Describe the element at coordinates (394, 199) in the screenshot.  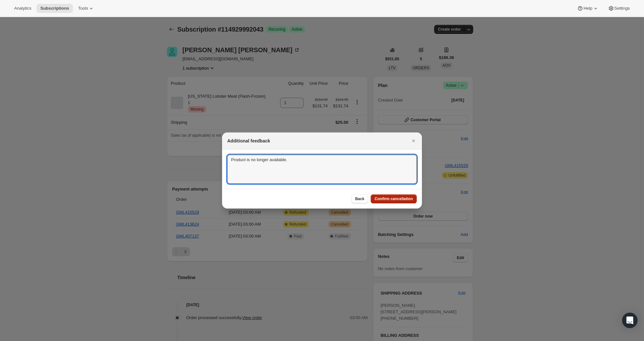
I see `button: Confirm cancellation` at that location.